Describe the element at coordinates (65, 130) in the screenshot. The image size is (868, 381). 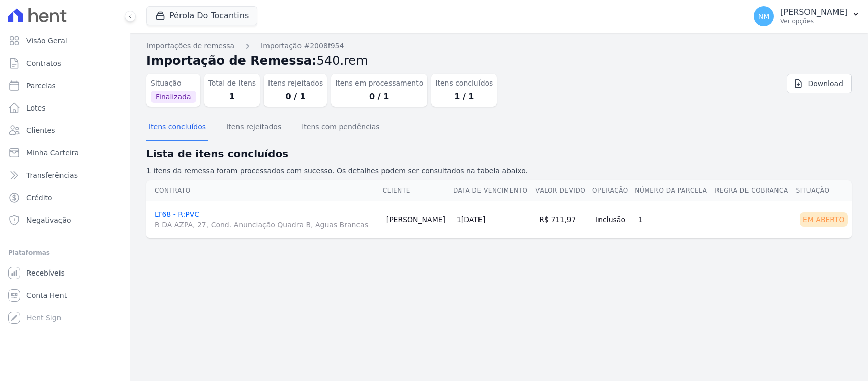
I see `a: Clientes` at that location.